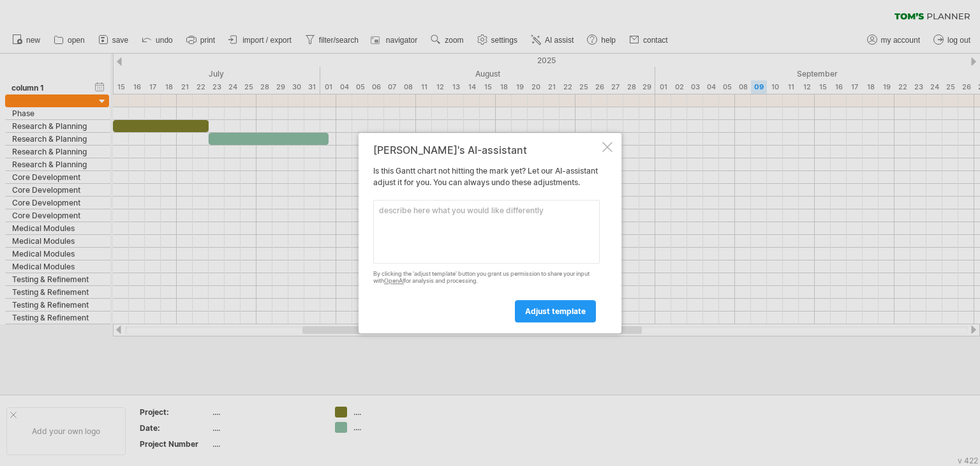 Image resolution: width=980 pixels, height=466 pixels. Describe the element at coordinates (555, 311) in the screenshot. I see `span: adjust template` at that location.